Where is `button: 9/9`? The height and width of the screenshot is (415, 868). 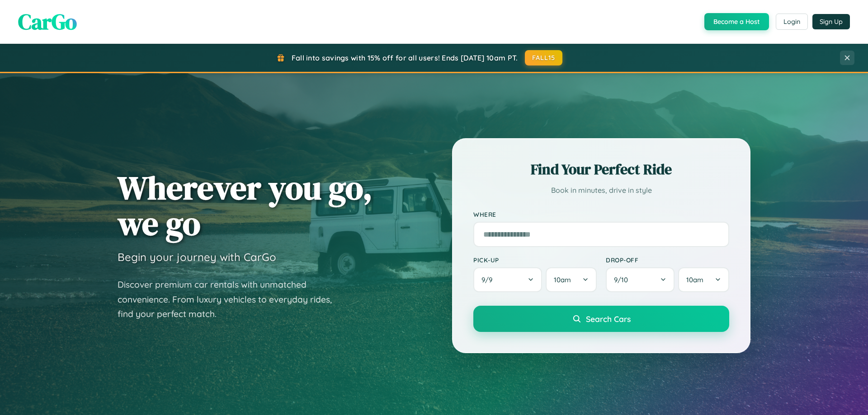 button: 9/9 is located at coordinates (508, 279).